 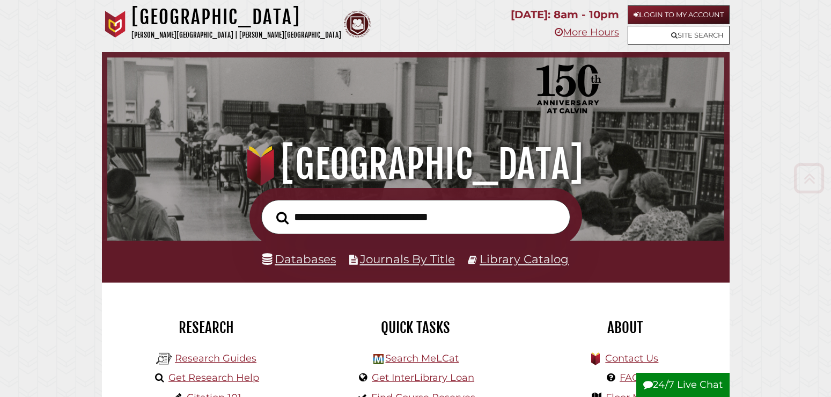 What do you see at coordinates (587, 32) in the screenshot?
I see `a: More Hours` at bounding box center [587, 32].